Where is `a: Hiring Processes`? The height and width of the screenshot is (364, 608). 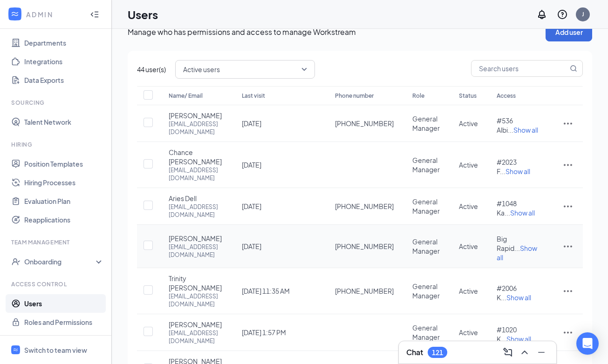
a: Hiring Processes is located at coordinates (64, 183).